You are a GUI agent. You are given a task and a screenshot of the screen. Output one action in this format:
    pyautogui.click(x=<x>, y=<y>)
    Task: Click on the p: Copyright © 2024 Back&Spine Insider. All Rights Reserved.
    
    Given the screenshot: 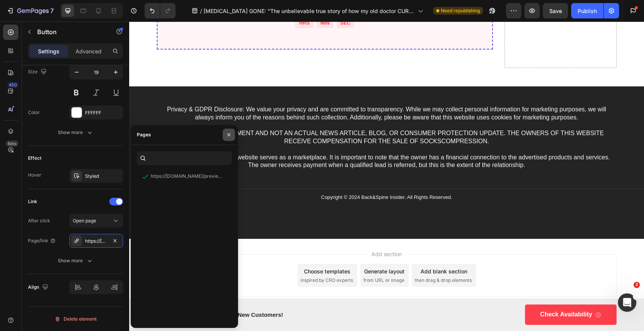 What is the action you would take?
    pyautogui.click(x=257, y=176)
    